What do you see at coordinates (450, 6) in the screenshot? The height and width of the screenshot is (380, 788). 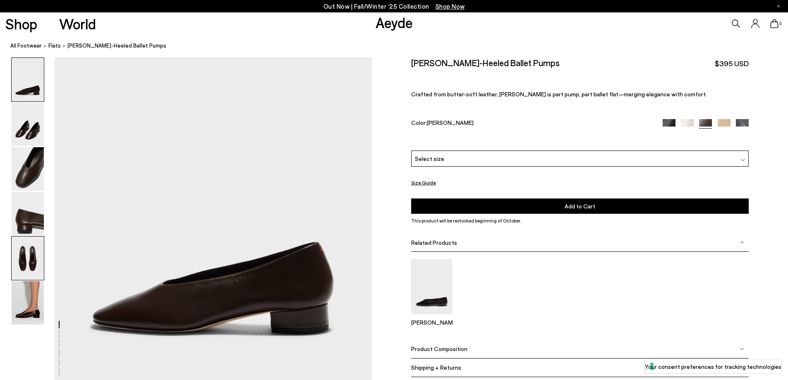 I see `span: Navigate to /collections/new-in` at bounding box center [450, 6].